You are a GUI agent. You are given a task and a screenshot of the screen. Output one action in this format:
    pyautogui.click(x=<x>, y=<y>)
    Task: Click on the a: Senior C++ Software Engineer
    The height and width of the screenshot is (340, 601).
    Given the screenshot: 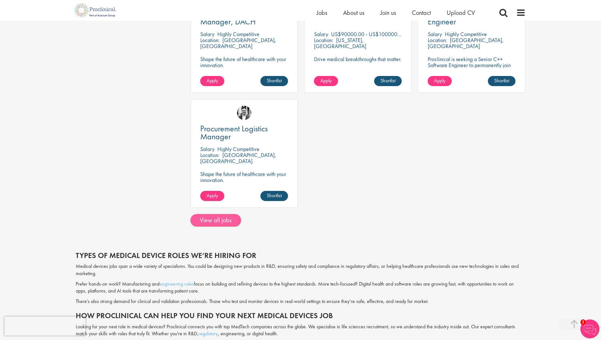 What is the action you would take?
    pyautogui.click(x=471, y=18)
    